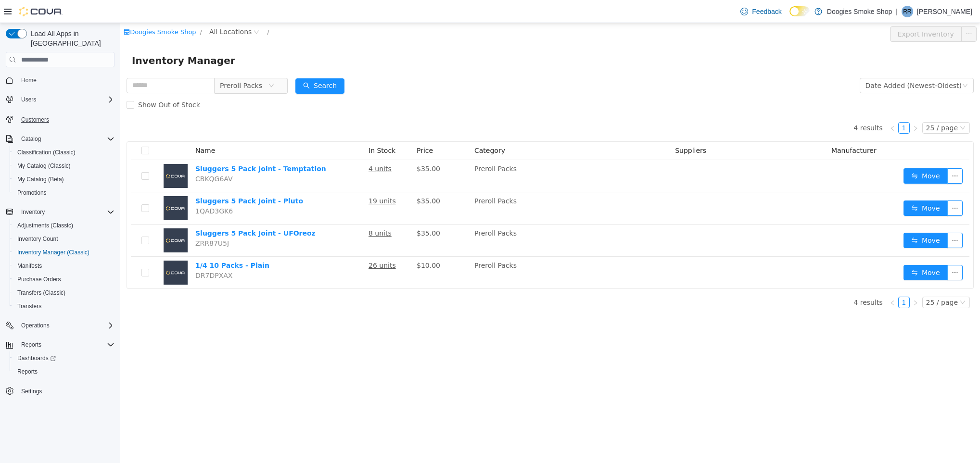 This screenshot has height=463, width=980. Describe the element at coordinates (31, 193) in the screenshot. I see `a: Promotions` at that location.